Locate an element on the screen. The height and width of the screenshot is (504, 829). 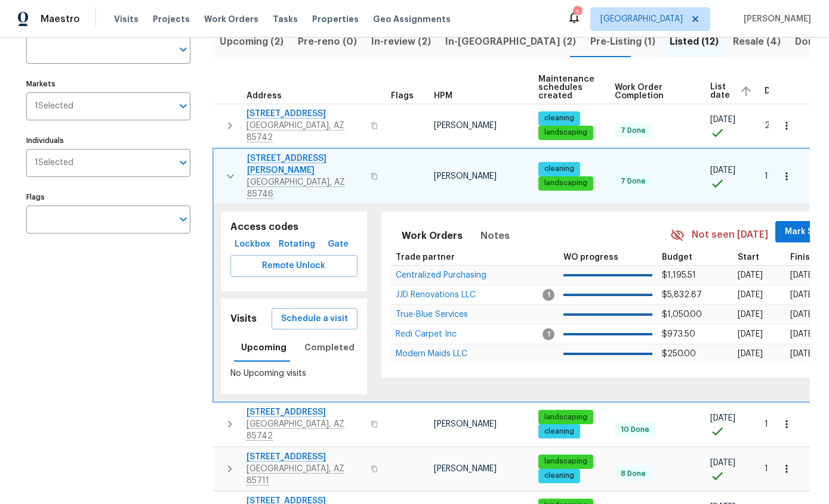
button: Remote Unlock is located at coordinates (294, 265).